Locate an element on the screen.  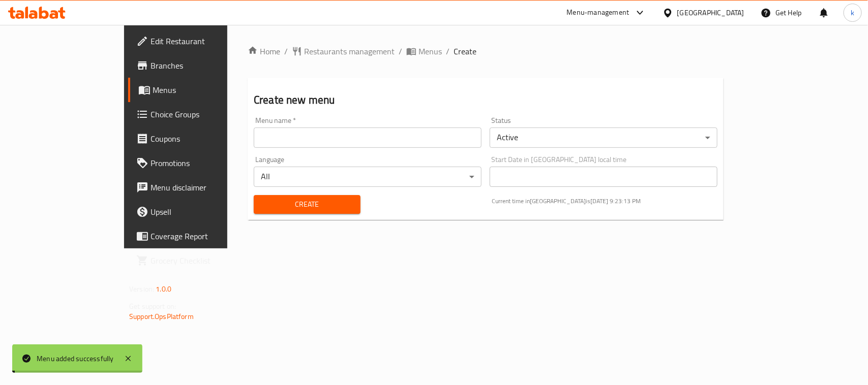
button: Create is located at coordinates (307, 204).